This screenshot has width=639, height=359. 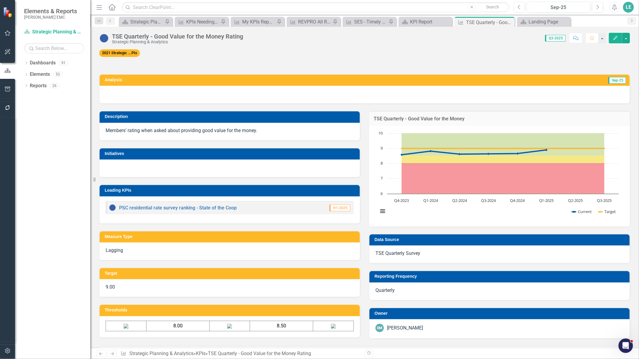 What do you see at coordinates (431, 201) in the screenshot?
I see `text: Q1-2024` at bounding box center [431, 201].